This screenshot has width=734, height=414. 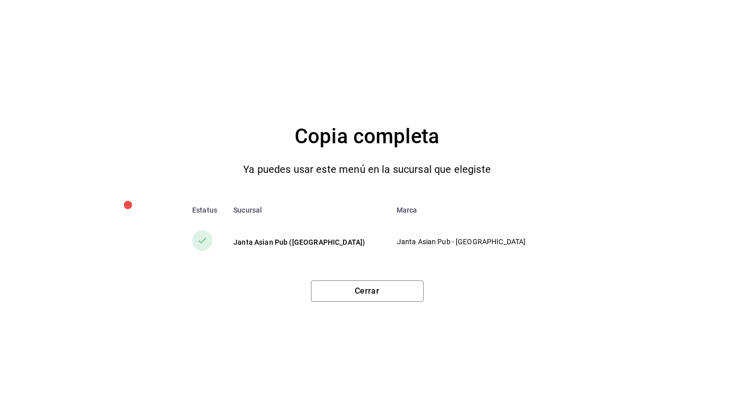 What do you see at coordinates (367, 137) in the screenshot?
I see `h4: Copia completa` at bounding box center [367, 137].